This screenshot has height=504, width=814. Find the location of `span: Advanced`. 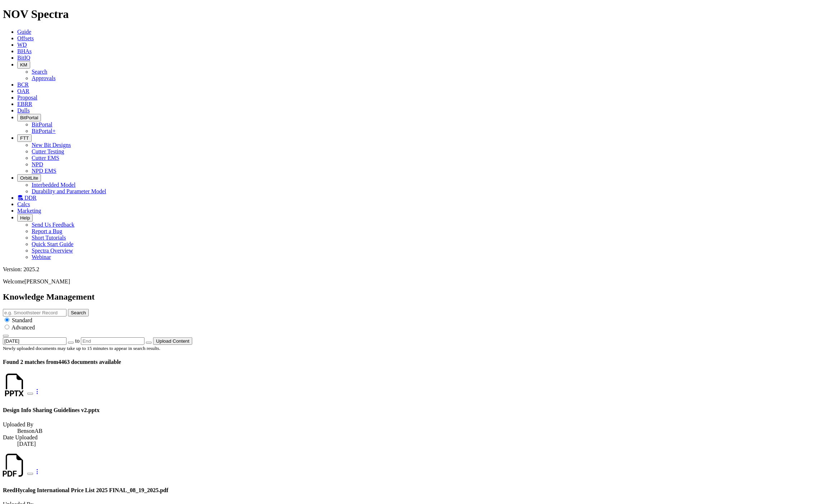

span: Advanced is located at coordinates (23, 327).